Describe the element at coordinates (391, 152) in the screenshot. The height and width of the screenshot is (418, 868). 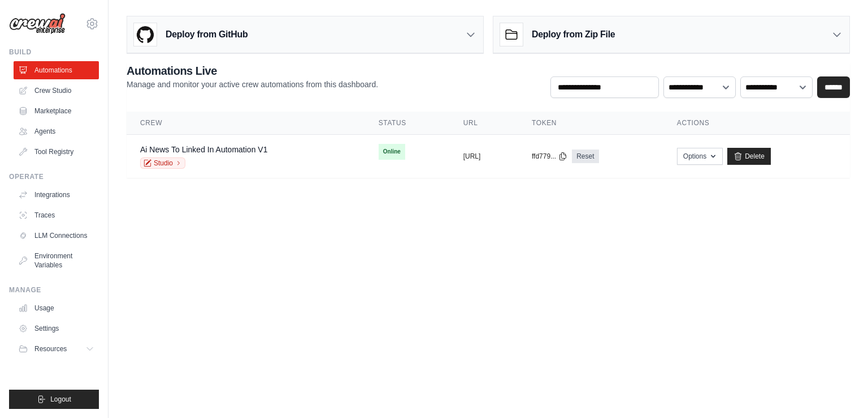
I see `span: Online` at that location.